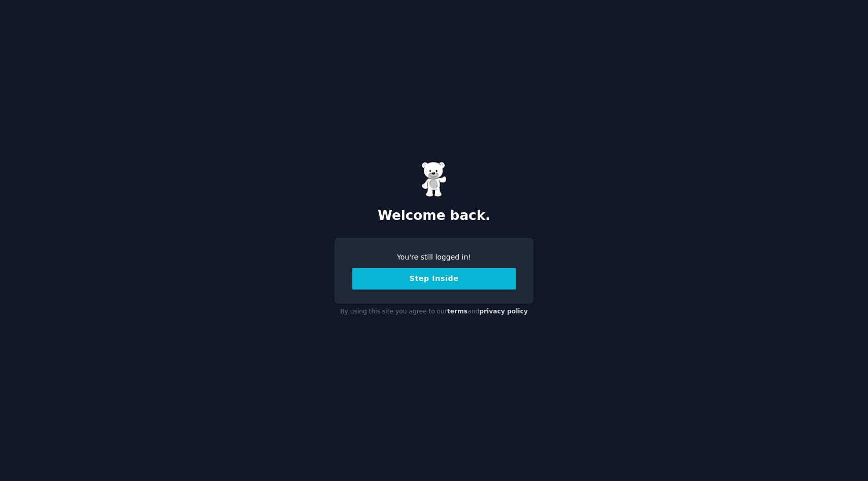 The width and height of the screenshot is (868, 481). What do you see at coordinates (434, 312) in the screenshot?
I see `div: By using this site you agree to our and` at bounding box center [434, 312].